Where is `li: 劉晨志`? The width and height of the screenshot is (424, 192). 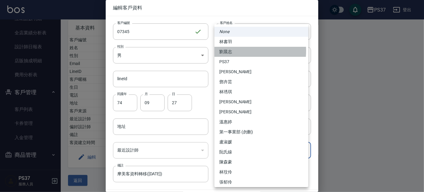
li: 劉晨志 is located at coordinates (261, 52).